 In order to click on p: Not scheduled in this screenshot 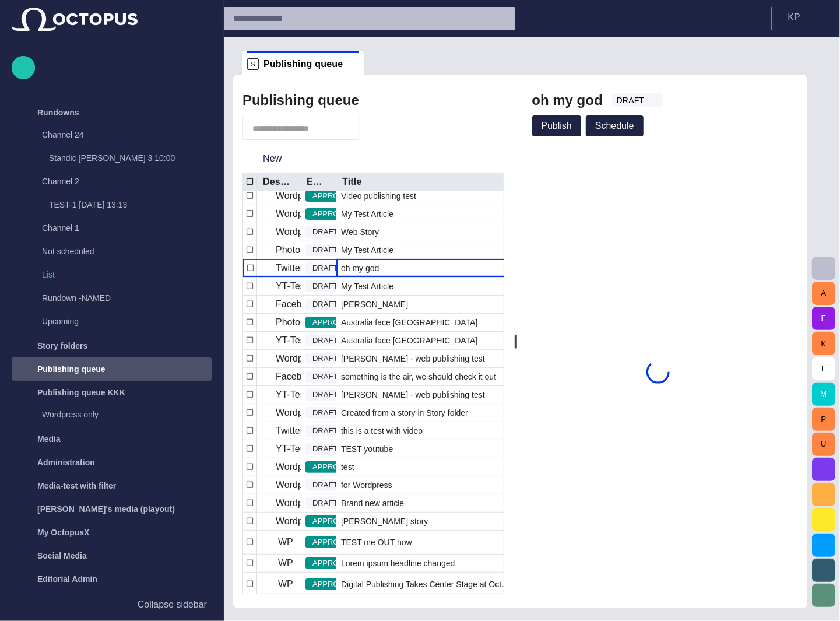, I will do `click(68, 251)`.